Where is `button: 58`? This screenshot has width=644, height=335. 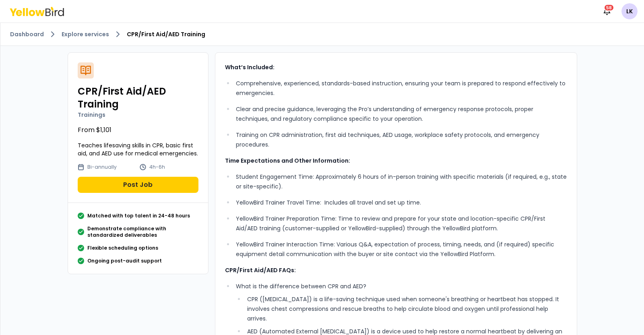 button: 58 is located at coordinates (607, 12).